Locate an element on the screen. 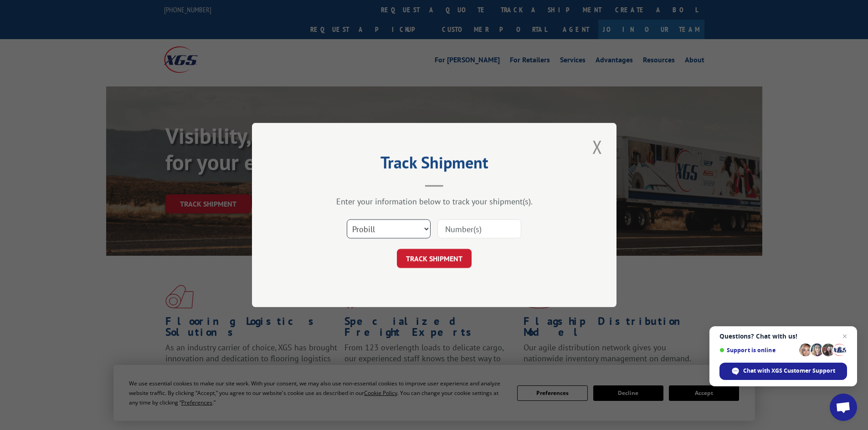 Image resolution: width=868 pixels, height=430 pixels. h2: Track Shipment is located at coordinates (434, 165).